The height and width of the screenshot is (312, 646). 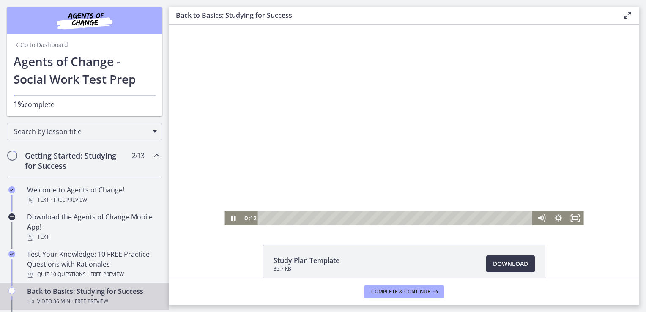 What do you see at coordinates (61, 301) in the screenshot?
I see `span: · 36 min` at bounding box center [61, 301].